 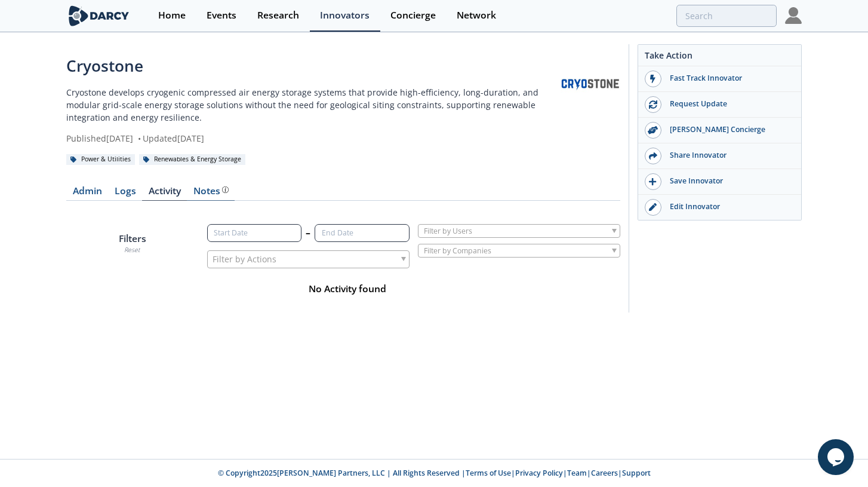 What do you see at coordinates (87, 193) in the screenshot?
I see `a: Admin` at bounding box center [87, 193].